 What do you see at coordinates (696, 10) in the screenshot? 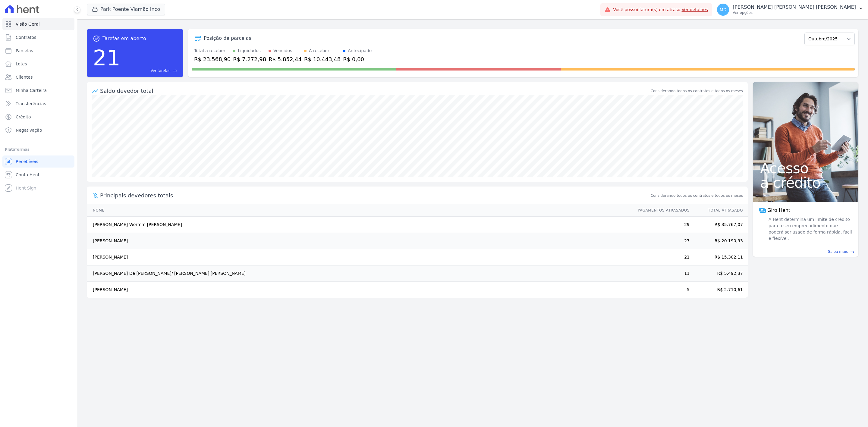
I see `a: Ver detalhes` at bounding box center [696, 10].